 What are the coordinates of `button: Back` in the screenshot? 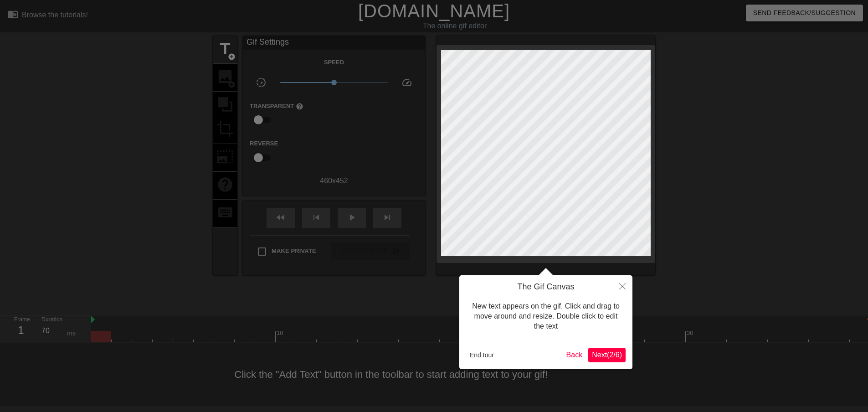 It's located at (575, 355).